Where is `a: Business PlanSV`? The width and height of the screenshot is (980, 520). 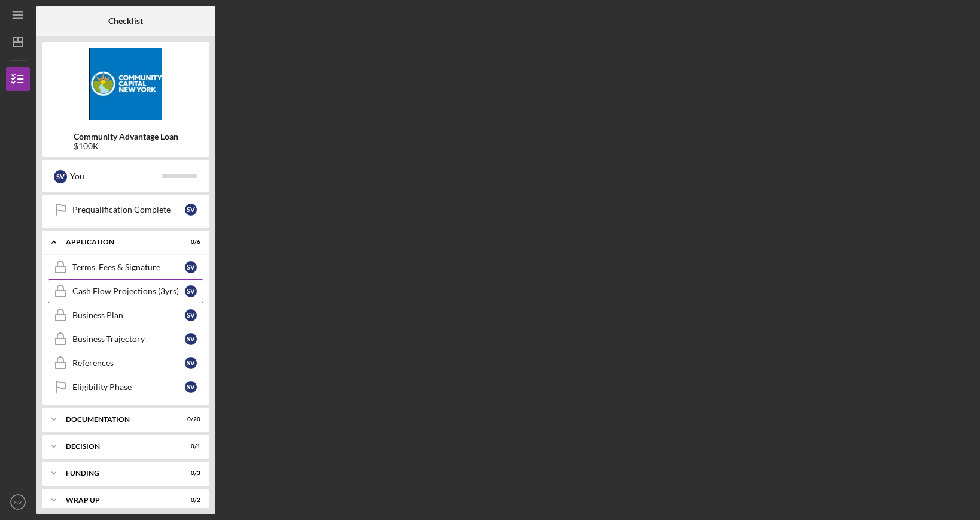
a: Business PlanSV is located at coordinates (126, 315).